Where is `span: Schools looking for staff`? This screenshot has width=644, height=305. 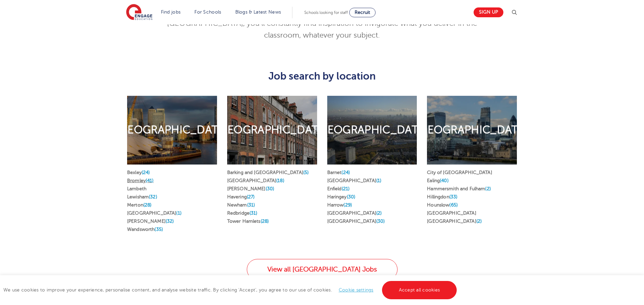
span: Schools looking for staff is located at coordinates (326, 13).